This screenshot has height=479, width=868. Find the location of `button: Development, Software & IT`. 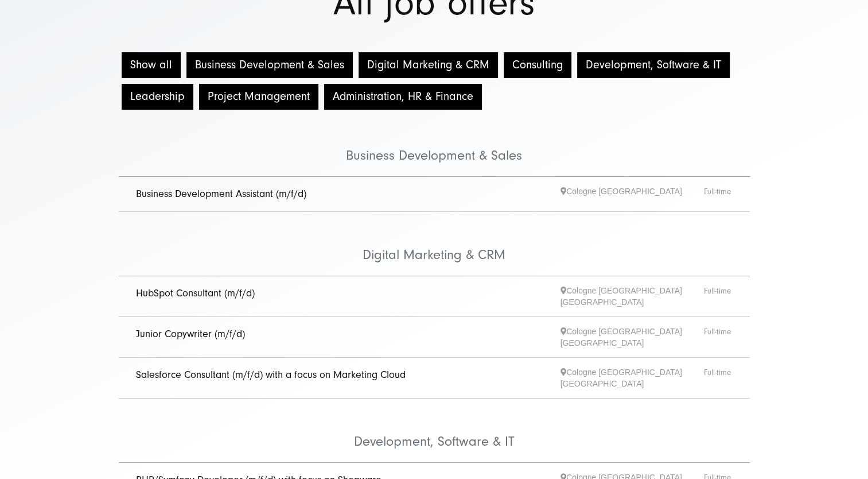

button: Development, Software & IT is located at coordinates (654, 65).